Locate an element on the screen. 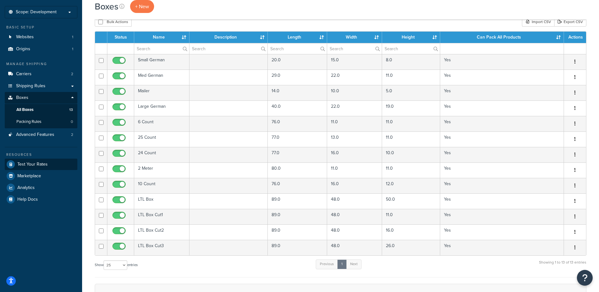  a: Packing Rules 0 is located at coordinates (41, 122).